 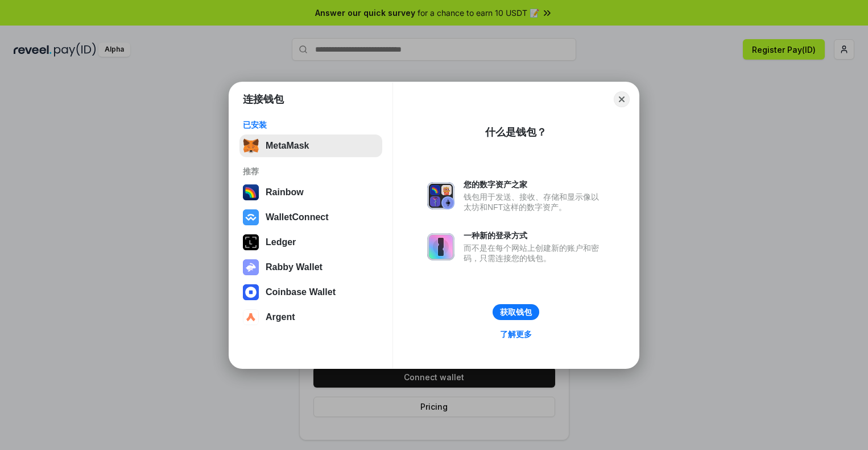 I want to click on div: MetaMask, so click(x=287, y=146).